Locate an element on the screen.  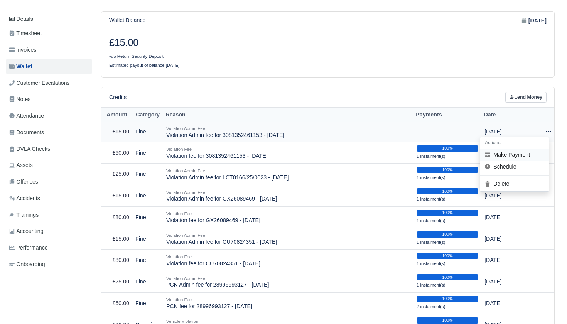
th: Amount is located at coordinates (117, 115).